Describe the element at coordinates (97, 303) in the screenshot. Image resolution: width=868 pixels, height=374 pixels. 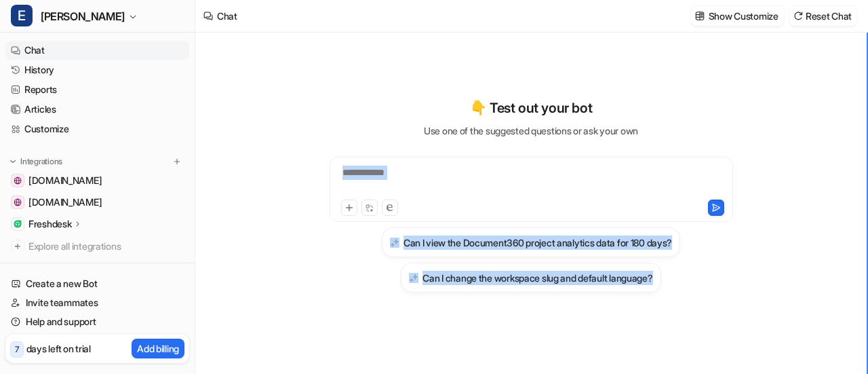
I see `a: Invite teammates` at that location.